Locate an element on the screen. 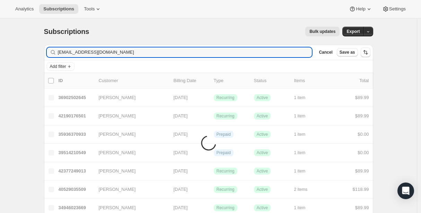  button: Export is located at coordinates (353, 32).